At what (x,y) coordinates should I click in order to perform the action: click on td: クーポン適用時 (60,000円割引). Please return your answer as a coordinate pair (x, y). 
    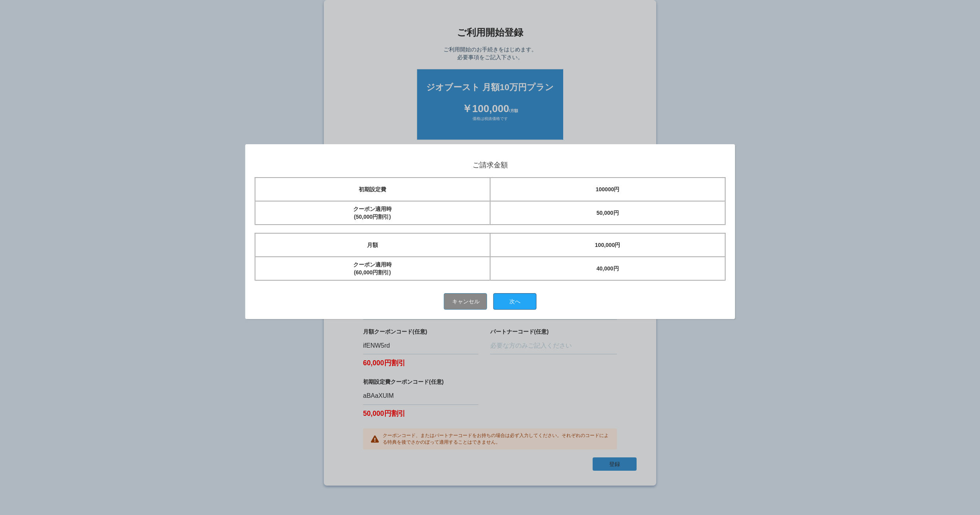
    Looking at the image, I should click on (372, 268).